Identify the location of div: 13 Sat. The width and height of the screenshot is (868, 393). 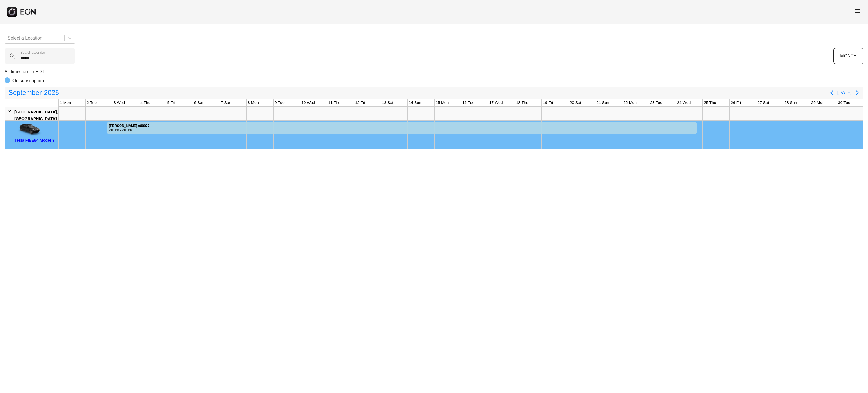
(388, 103).